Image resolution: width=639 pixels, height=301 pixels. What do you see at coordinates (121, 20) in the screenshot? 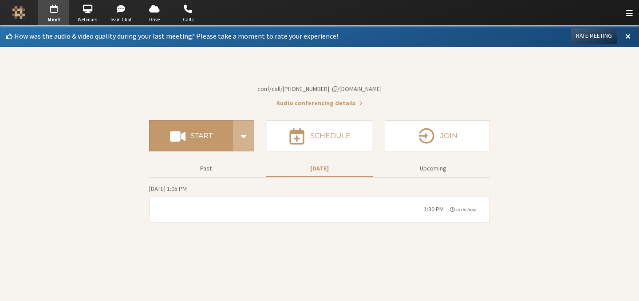
I see `span: Team Chat` at bounding box center [121, 20].